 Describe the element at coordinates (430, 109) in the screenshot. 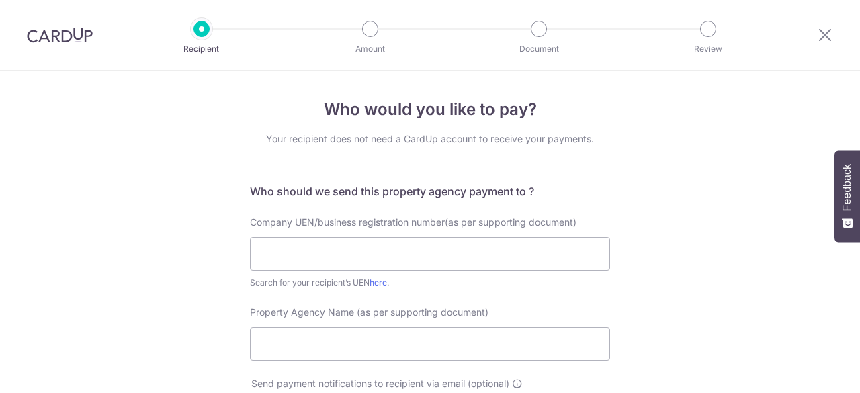

I see `h4: Who would you like to pay?` at that location.